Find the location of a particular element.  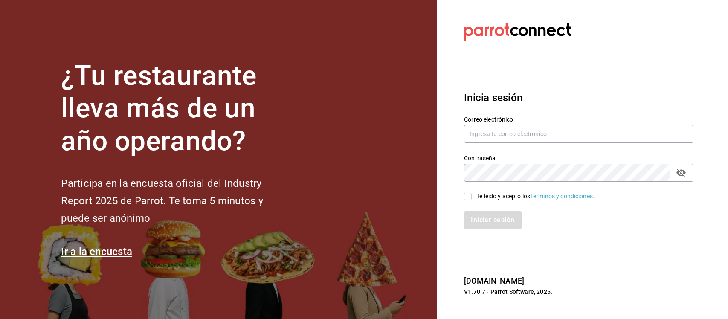

a: Ir a la encuesta is located at coordinates (96, 252).